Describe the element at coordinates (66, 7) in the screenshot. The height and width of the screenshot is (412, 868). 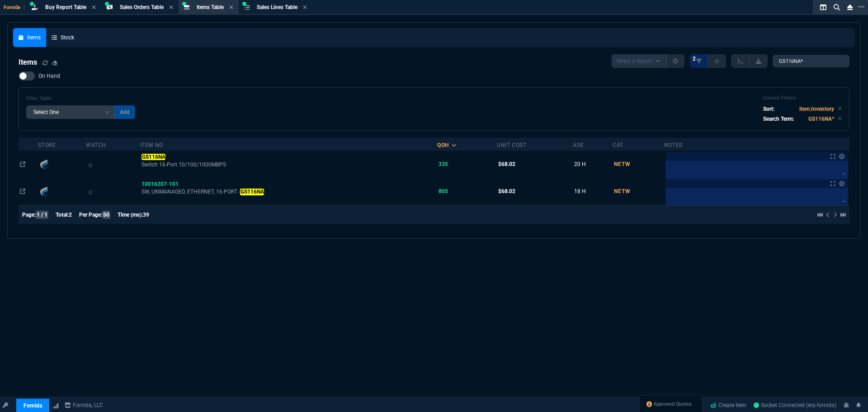
I see `span: Buy Report Table` at that location.